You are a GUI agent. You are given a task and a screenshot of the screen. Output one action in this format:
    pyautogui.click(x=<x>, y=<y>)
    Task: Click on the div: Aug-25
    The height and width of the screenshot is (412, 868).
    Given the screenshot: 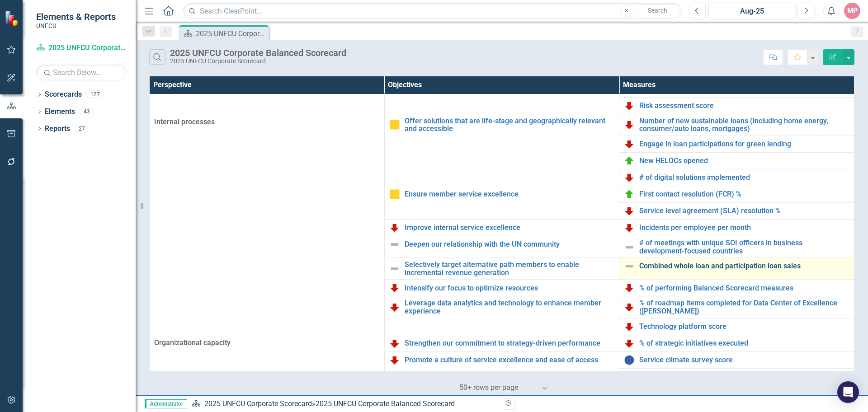 What is the action you would take?
    pyautogui.click(x=751, y=11)
    